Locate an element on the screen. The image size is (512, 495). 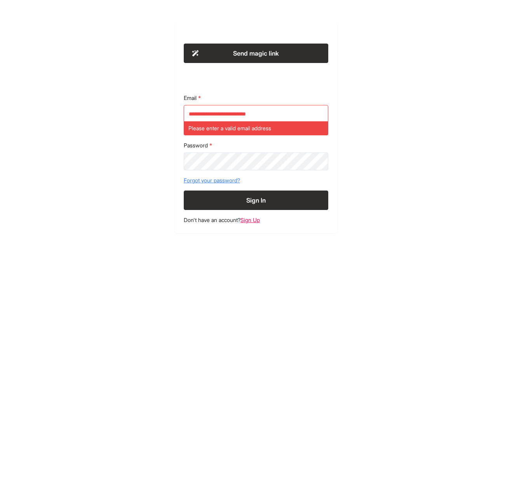
div: Please enter a valid email address is located at coordinates (256, 128).